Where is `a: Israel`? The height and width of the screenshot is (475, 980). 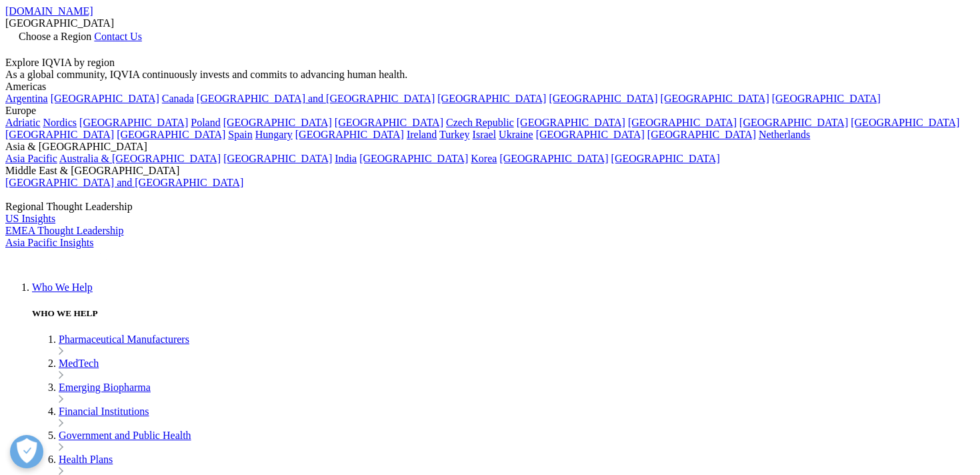
a: Israel is located at coordinates (484, 134).